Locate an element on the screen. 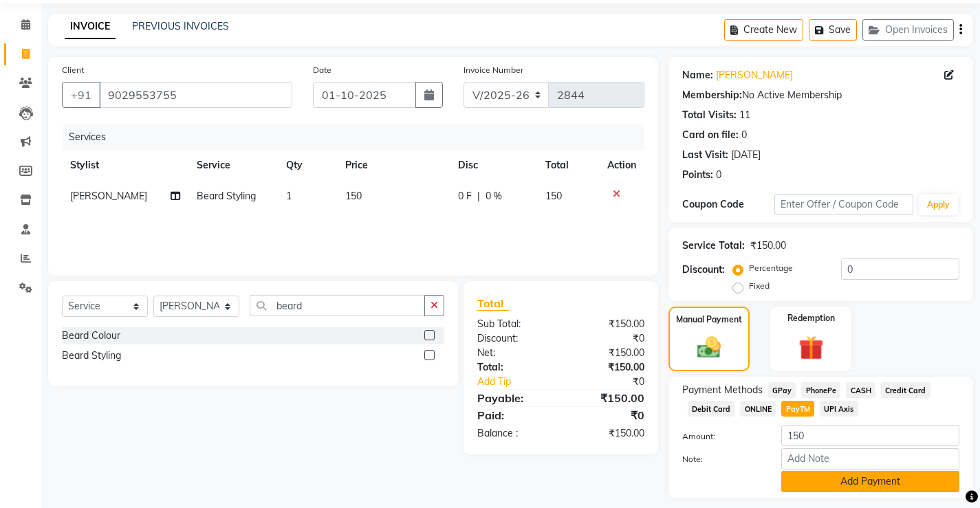 This screenshot has height=508, width=980. input: Add Note is located at coordinates (870, 458).